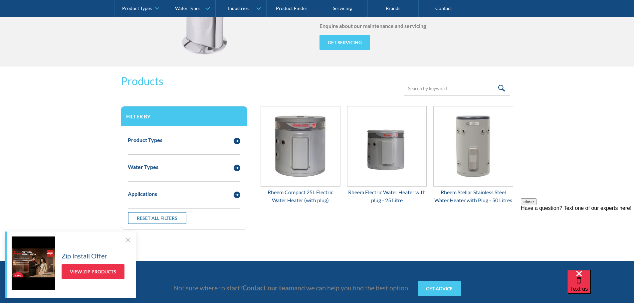 The image size is (634, 303). Describe the element at coordinates (300, 155) in the screenshot. I see `a: Rheem Compact 25L Electric Water Heater (with plug)Rheem Compact 25L Electric Water Heater (with ...` at that location.